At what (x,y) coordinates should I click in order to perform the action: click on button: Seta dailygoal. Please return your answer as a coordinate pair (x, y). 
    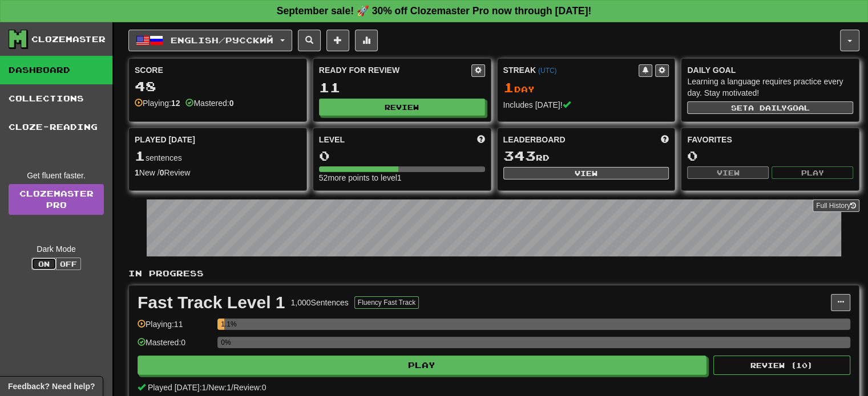
    Looking at the image, I should click on (770, 107).